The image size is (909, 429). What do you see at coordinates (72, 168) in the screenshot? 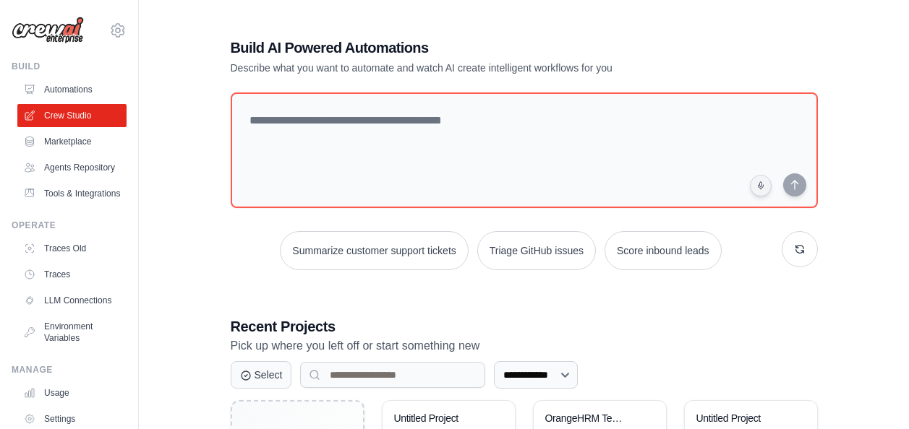
I see `a: Agents Repository` at bounding box center [72, 168].